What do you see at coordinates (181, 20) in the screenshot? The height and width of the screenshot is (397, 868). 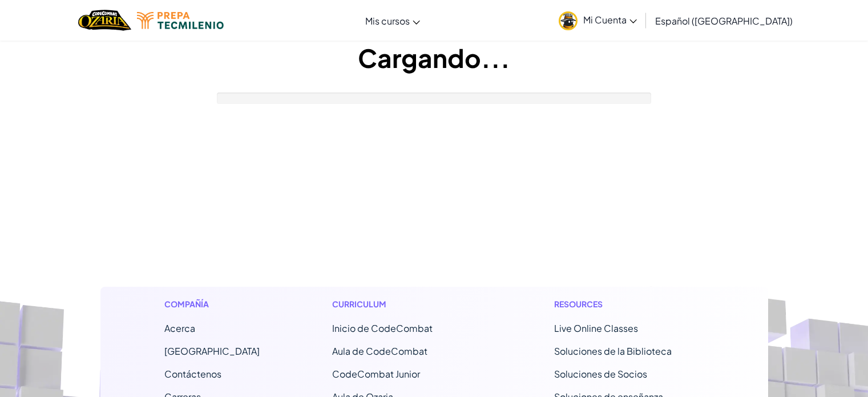 I see `img: Tecmilenio logo` at bounding box center [181, 20].